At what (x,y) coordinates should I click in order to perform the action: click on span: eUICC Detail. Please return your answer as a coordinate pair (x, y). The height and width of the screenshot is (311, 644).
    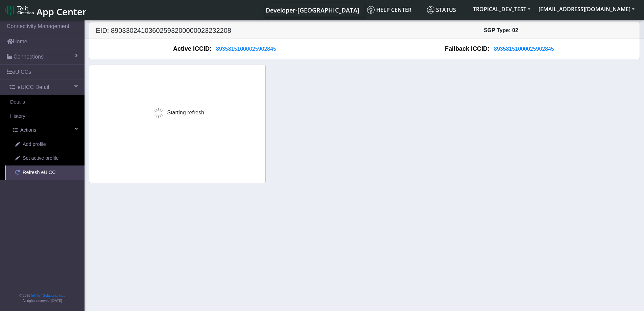
    Looking at the image, I should click on (33, 88).